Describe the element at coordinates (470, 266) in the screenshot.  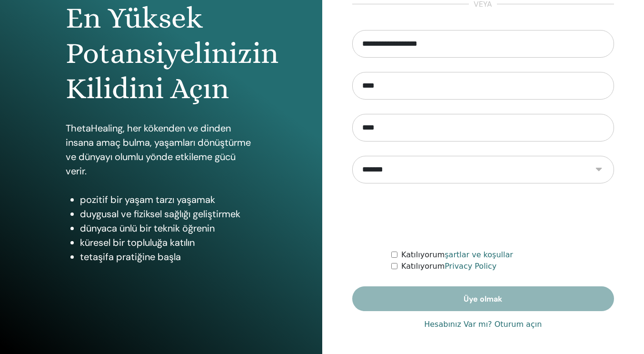
I see `a: Privacy Policy` at that location.